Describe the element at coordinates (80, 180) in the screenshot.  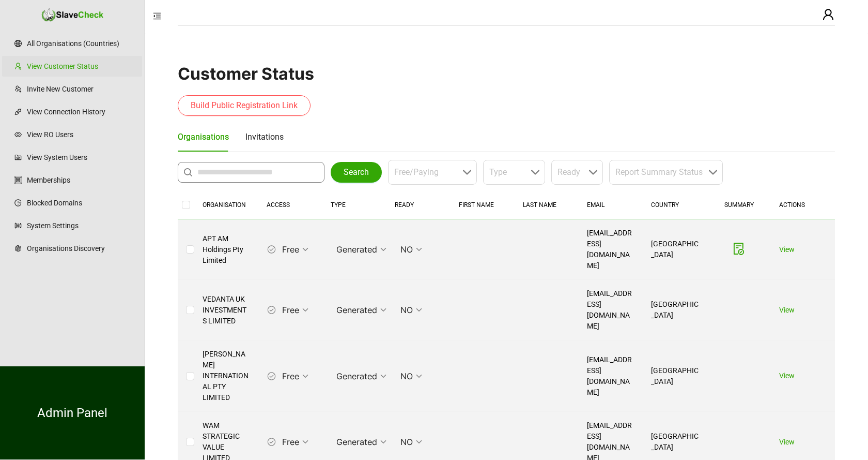
I see `a: Memberships` at that location.